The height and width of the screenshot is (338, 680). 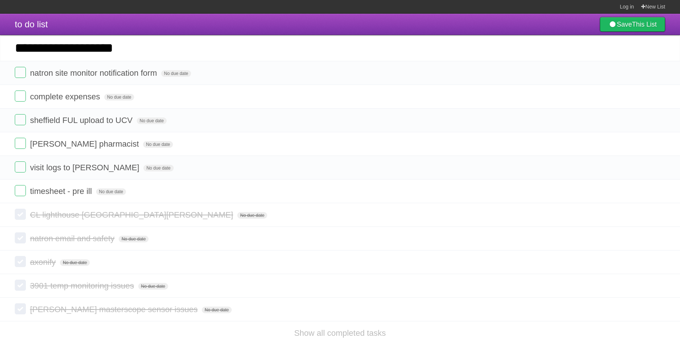 I want to click on span: natron site monitor notification form, so click(x=94, y=73).